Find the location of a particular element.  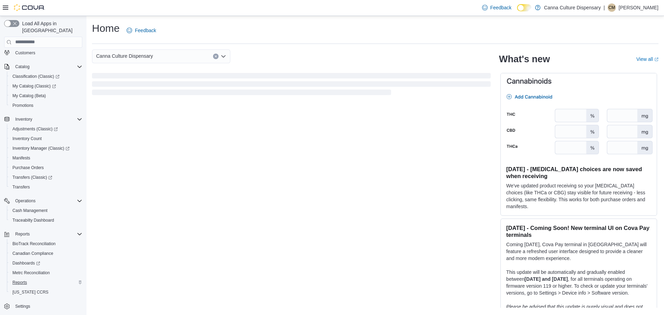

span: Customers is located at coordinates (25, 53).